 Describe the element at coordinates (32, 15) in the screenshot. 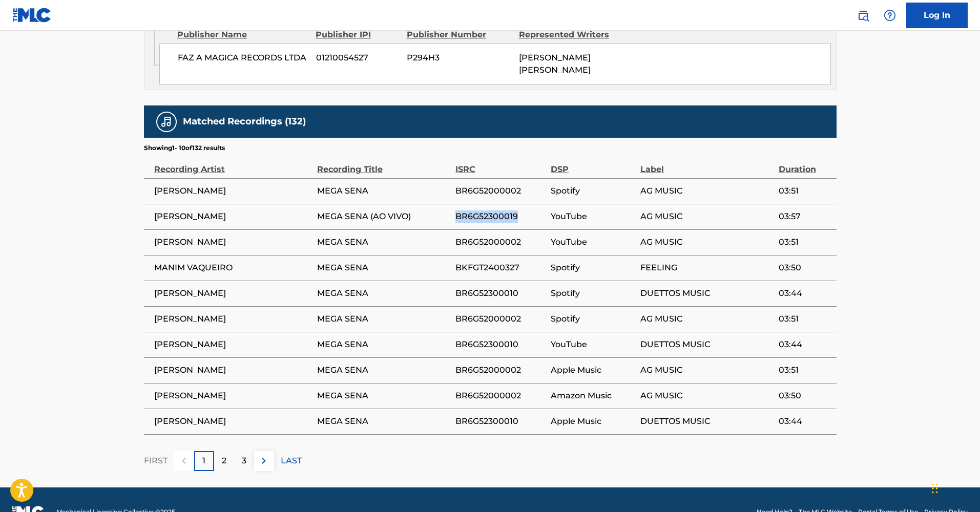

I see `img: MLC Logo` at that location.